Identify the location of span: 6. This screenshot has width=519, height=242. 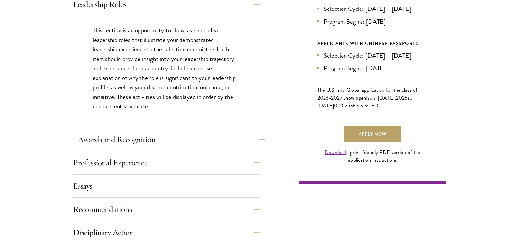
(327, 98).